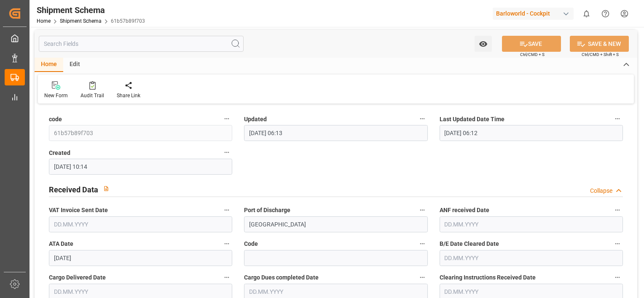 The height and width of the screenshot is (298, 644). What do you see at coordinates (422, 210) in the screenshot?
I see `button: Port of Discharge` at bounding box center [422, 210].